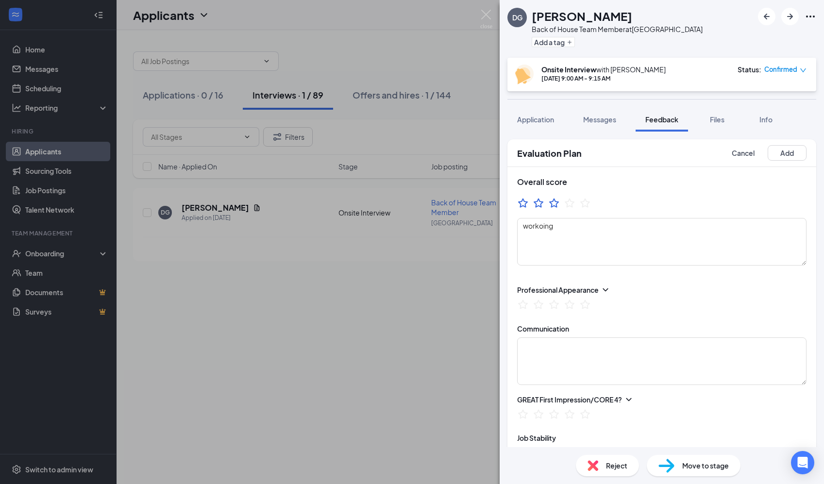  I want to click on span: Files, so click(717, 120).